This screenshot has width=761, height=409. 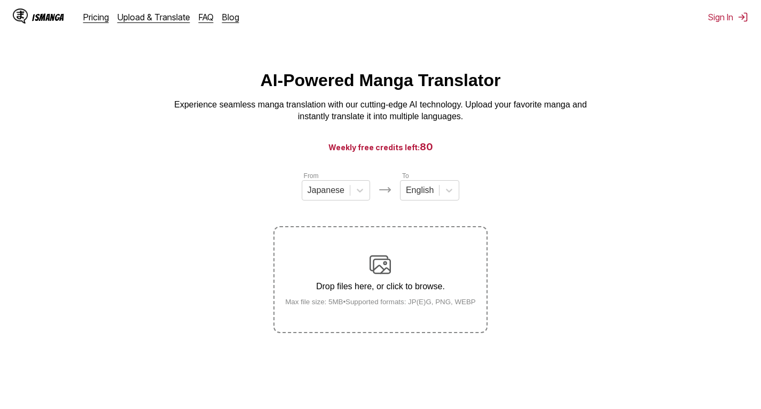 What do you see at coordinates (154, 17) in the screenshot?
I see `a: Upload & Translate` at bounding box center [154, 17].